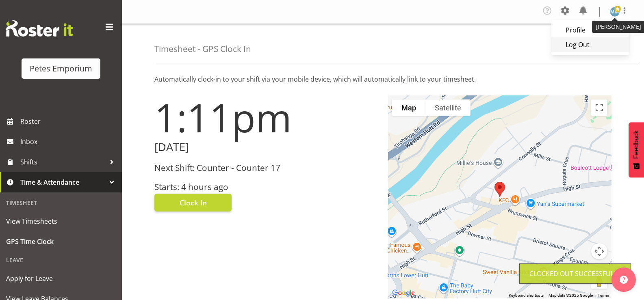 This screenshot has width=644, height=300. What do you see at coordinates (61, 202) in the screenshot?
I see `div: Timesheet` at bounding box center [61, 202].